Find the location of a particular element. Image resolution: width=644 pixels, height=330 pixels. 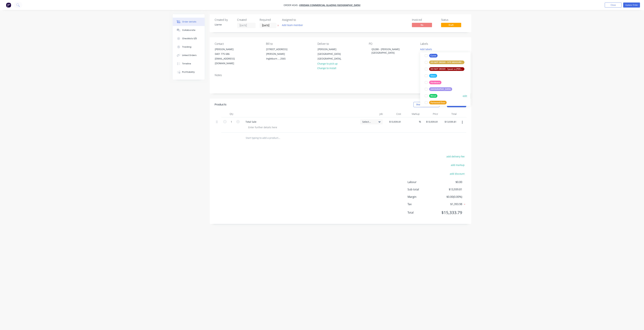

div: Contact is located at coordinates (238, 44).